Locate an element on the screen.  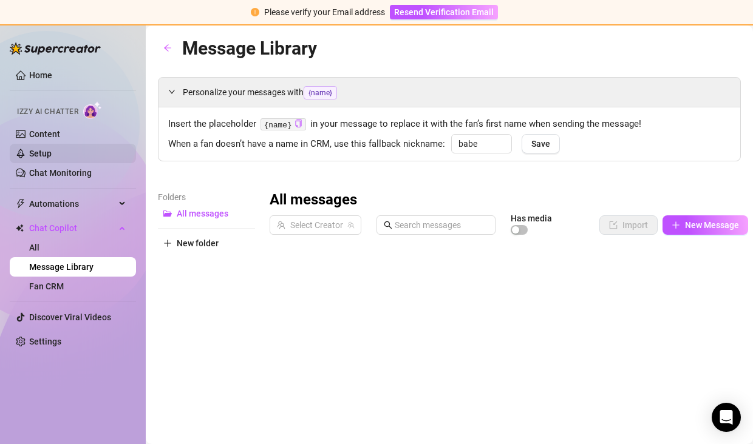
div: Please verify your Email address is located at coordinates (324, 12).